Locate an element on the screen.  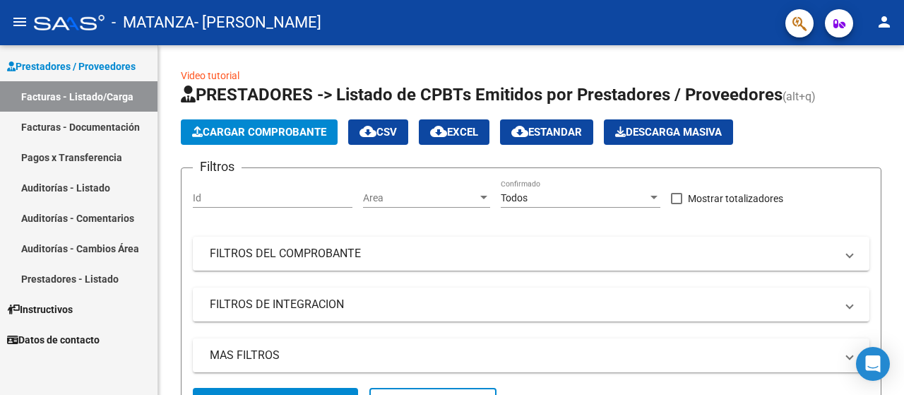
button: CSV is located at coordinates (378, 132).